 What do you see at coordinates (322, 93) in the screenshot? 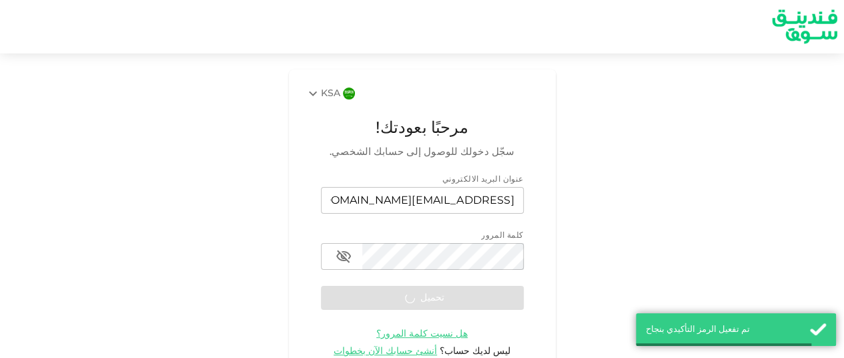
I see `div: KSA` at bounding box center [322, 93].